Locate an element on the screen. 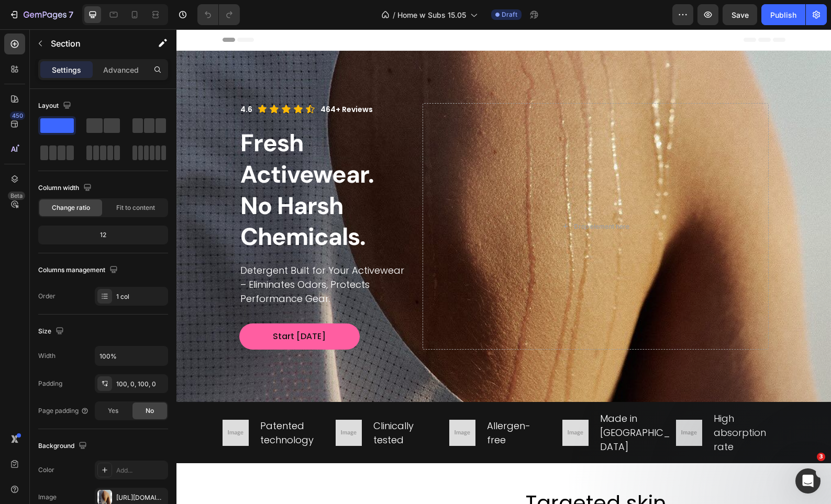  span: free is located at coordinates (320, 410).